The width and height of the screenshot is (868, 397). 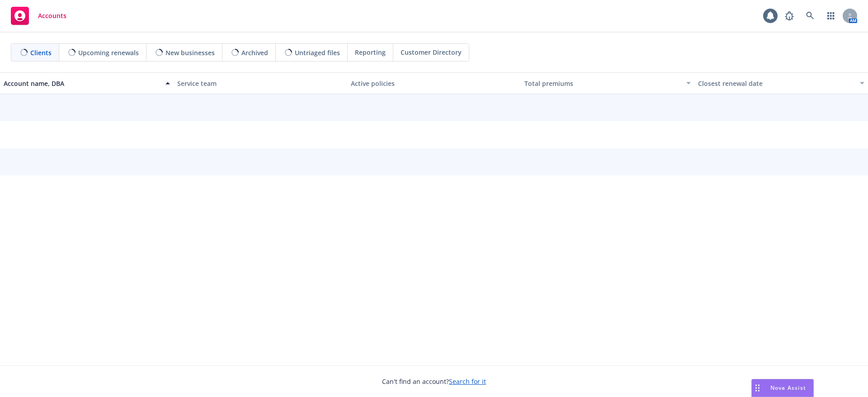 What do you see at coordinates (38, 16) in the screenshot?
I see `a: Accounts` at bounding box center [38, 16].